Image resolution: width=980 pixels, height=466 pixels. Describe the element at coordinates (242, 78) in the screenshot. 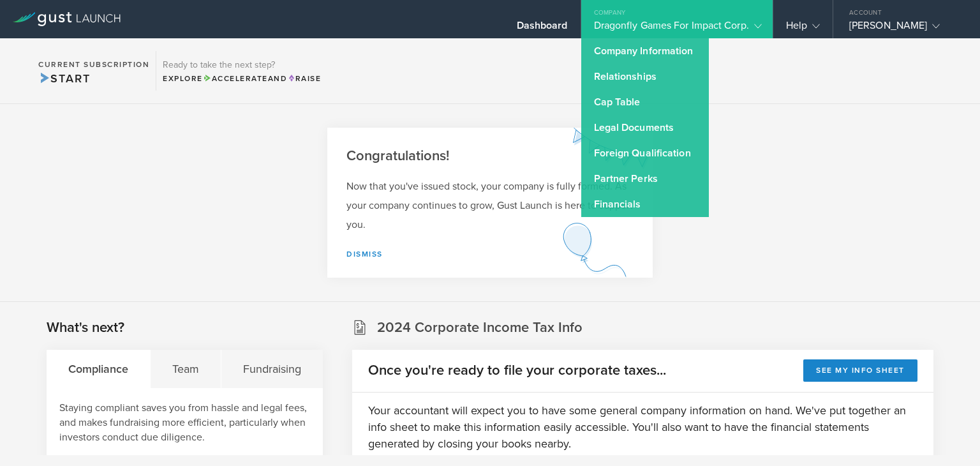

I see `div: Explore` at that location.